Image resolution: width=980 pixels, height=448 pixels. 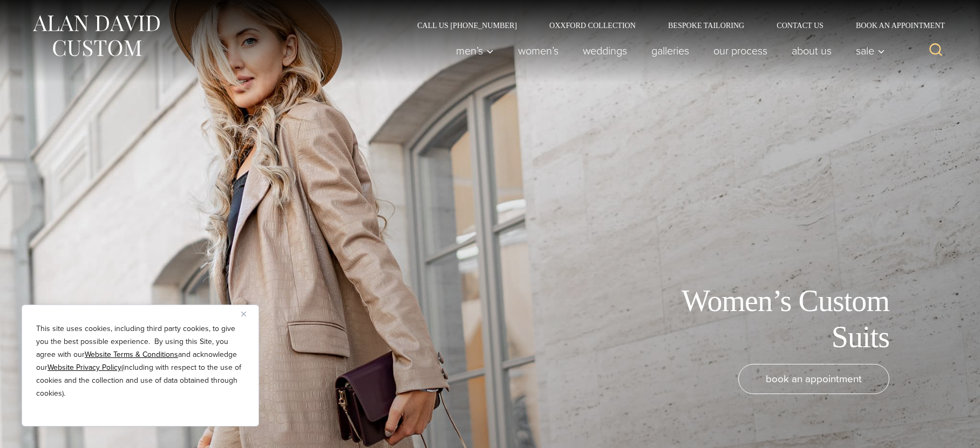 I want to click on nav: Primary Navigation, so click(x=668, y=51).